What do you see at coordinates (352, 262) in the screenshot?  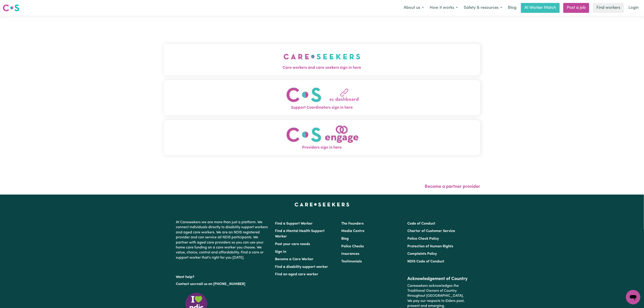 I see `a: Testimonials` at bounding box center [352, 262].